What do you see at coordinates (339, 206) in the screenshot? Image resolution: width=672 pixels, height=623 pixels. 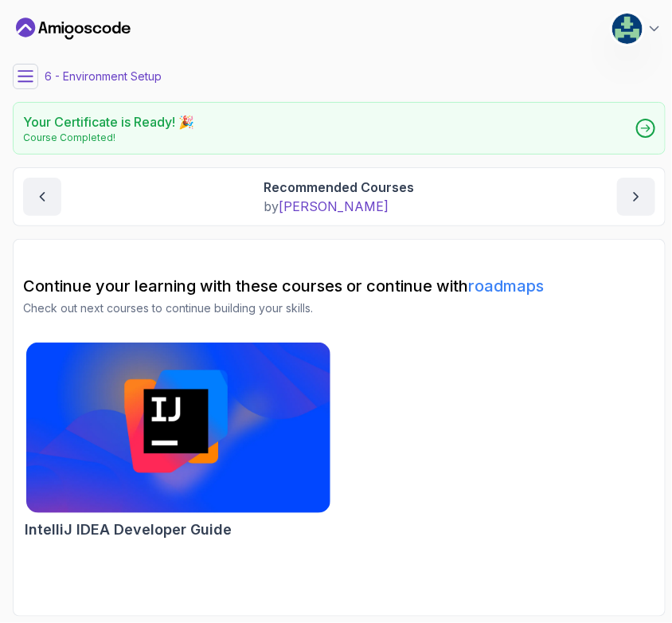 I see `p: by` at bounding box center [339, 206].